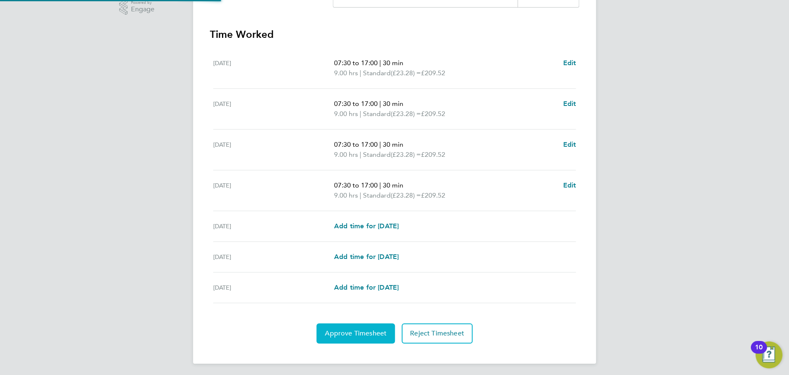 The image size is (789, 375). Describe the element at coordinates (769, 354) in the screenshot. I see `button: Open Resource Center, 10 new notifications` at that location.